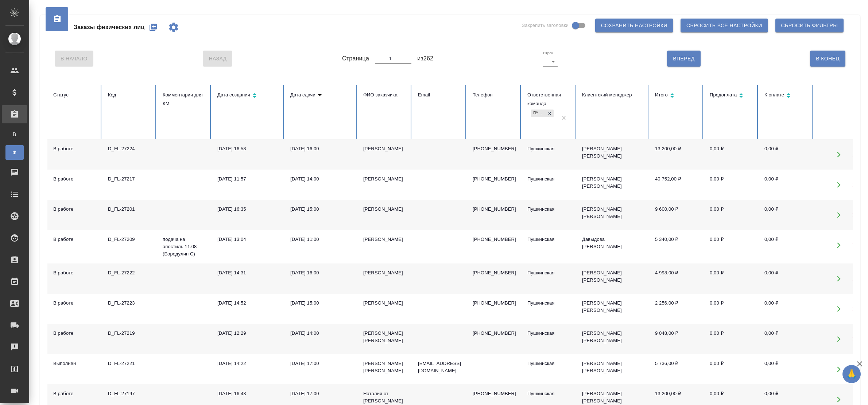 Image resolution: width=868 pixels, height=405 pixels. What do you see at coordinates (15, 134) in the screenshot?
I see `a: В` at bounding box center [15, 134].